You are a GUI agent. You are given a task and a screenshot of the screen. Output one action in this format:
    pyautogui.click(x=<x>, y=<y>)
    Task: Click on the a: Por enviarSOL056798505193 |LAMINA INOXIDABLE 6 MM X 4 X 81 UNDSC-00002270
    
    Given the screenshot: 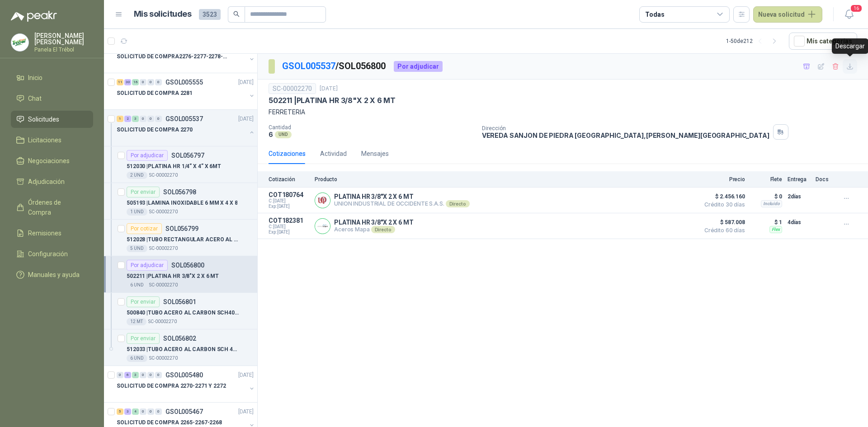 What is the action you would take?
    pyautogui.click(x=180, y=201)
    